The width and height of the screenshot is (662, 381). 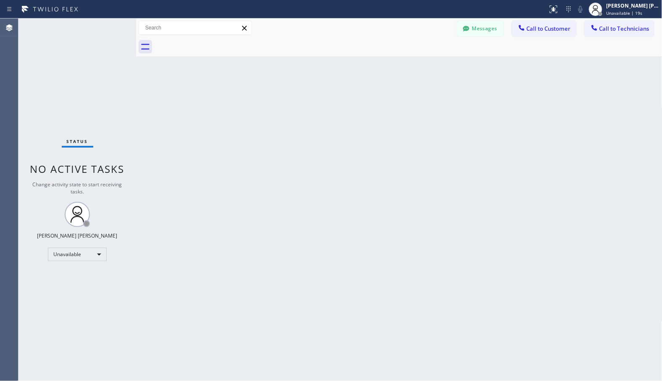 I want to click on button: Mute, so click(x=581, y=9).